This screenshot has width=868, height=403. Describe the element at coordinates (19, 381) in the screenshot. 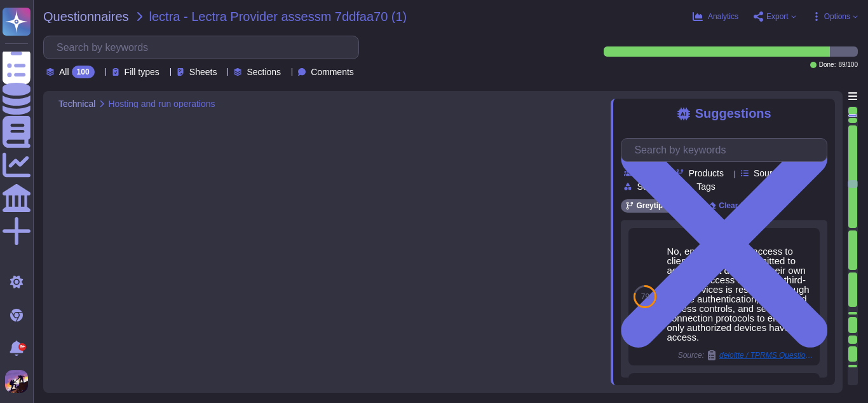

I see `button: user` at that location.